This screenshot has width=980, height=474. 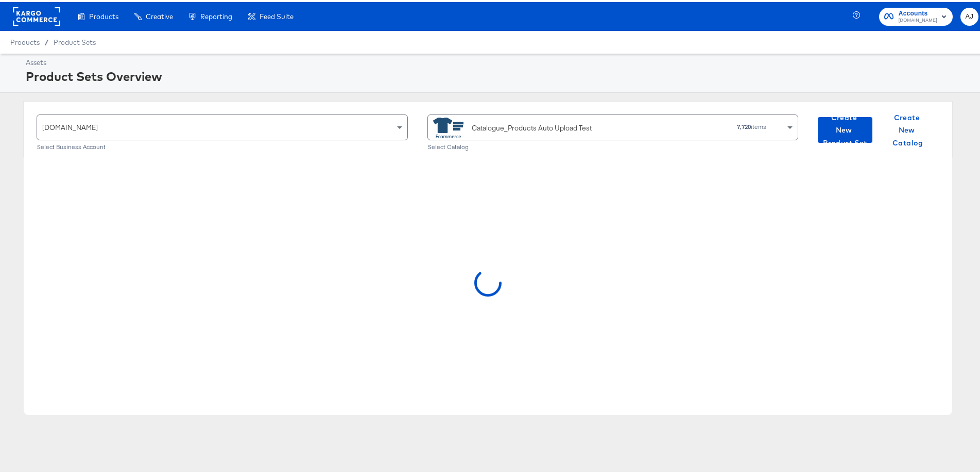 I want to click on div: Catalogue_Products Auto Upload Test, so click(x=532, y=126).